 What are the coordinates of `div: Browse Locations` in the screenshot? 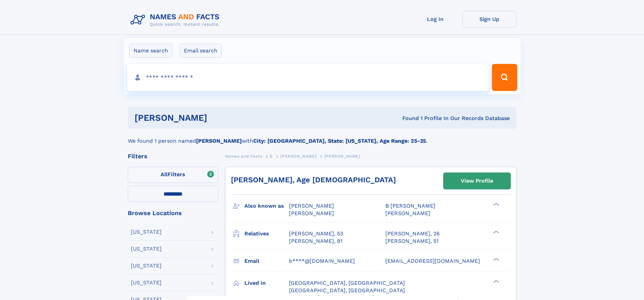 It's located at (173, 213).